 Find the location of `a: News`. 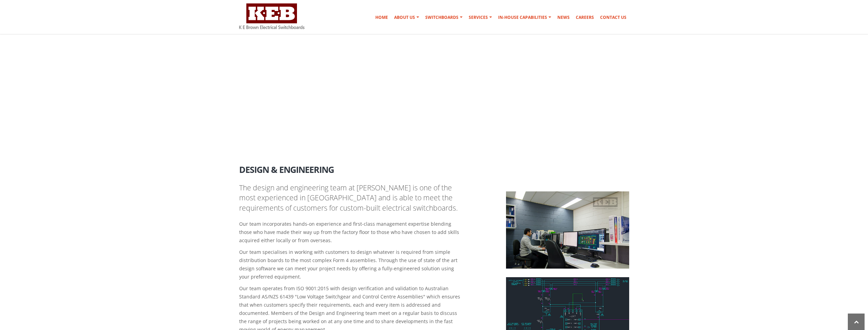

a: News is located at coordinates (564, 18).